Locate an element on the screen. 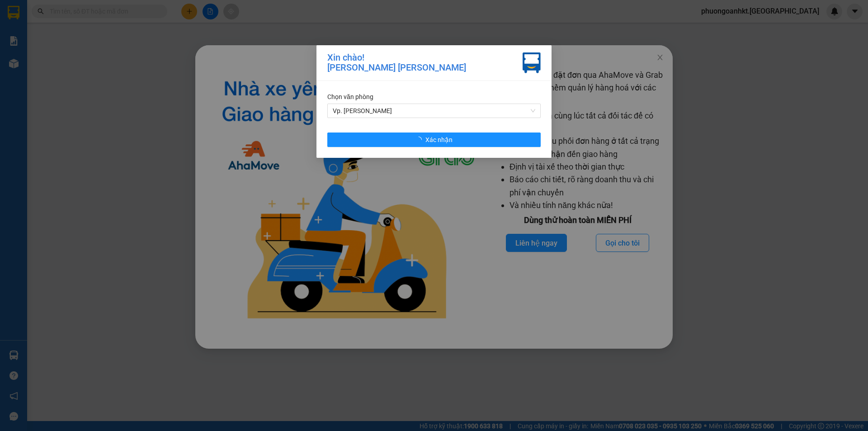  div: Chọn văn phòng is located at coordinates (434, 97).